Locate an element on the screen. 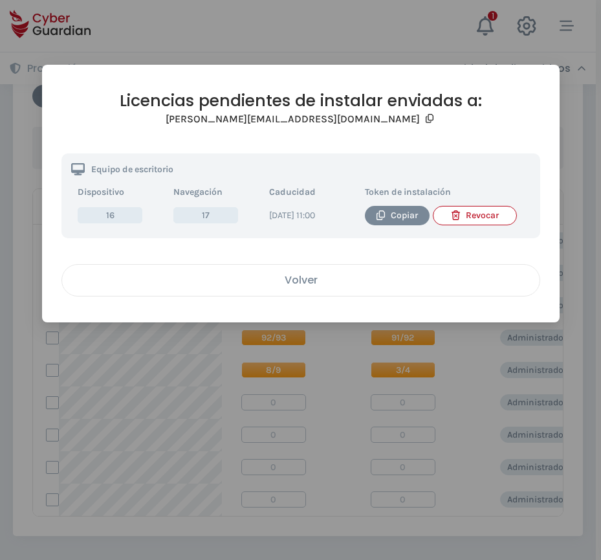 Image resolution: width=601 pixels, height=560 pixels. th: Dispositivo is located at coordinates (119, 192).